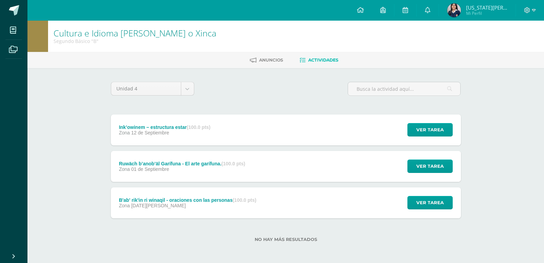 The image size is (544, 263). What do you see at coordinates (323, 60) in the screenshot?
I see `span: Actividades` at bounding box center [323, 60].